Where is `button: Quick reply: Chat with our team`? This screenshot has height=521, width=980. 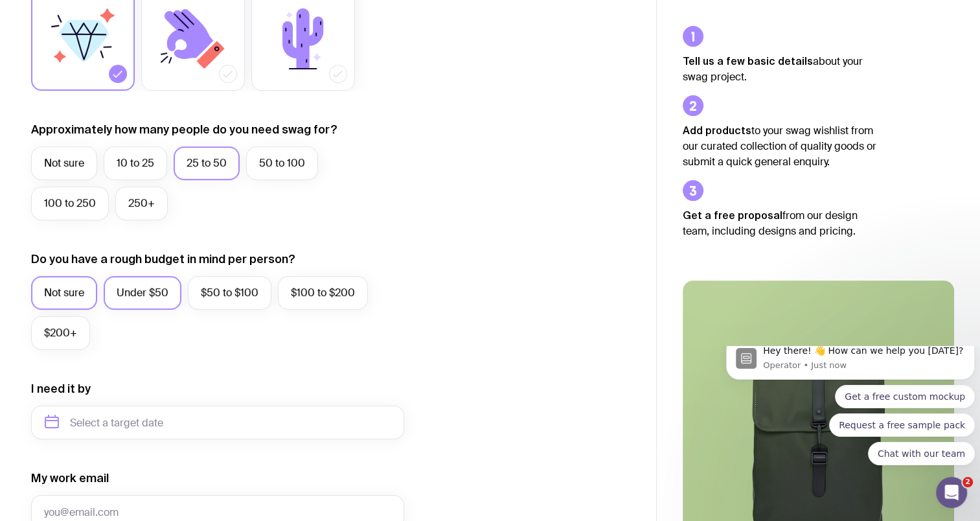
button: Quick reply: Chat with our team is located at coordinates (200, 108).